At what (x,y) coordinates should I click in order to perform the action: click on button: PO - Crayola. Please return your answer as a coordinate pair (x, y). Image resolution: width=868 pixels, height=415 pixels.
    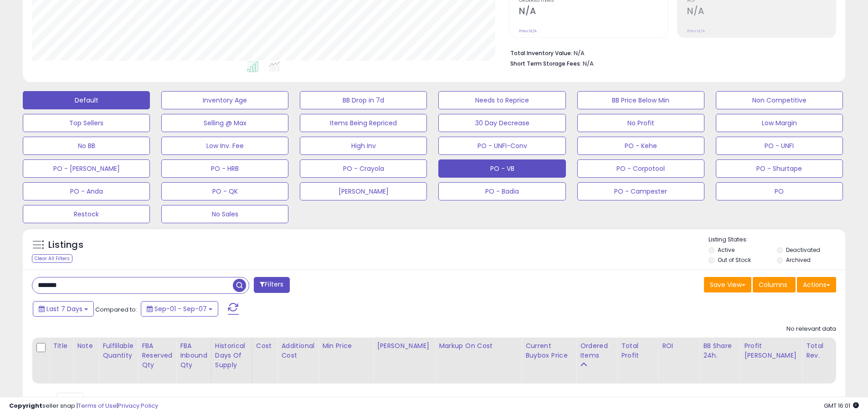
    Looking at the image, I should click on (363, 168).